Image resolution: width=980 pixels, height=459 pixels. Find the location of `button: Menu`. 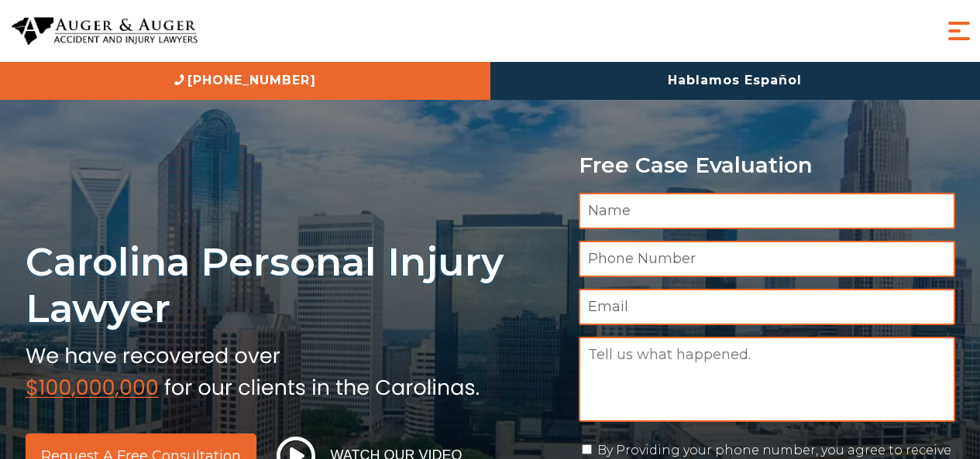

button: Menu is located at coordinates (959, 31).